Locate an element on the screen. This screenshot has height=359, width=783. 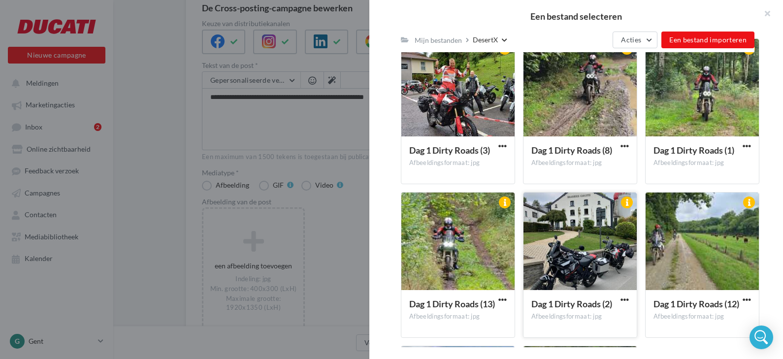
span: Een bestand importeren is located at coordinates (708, 39).